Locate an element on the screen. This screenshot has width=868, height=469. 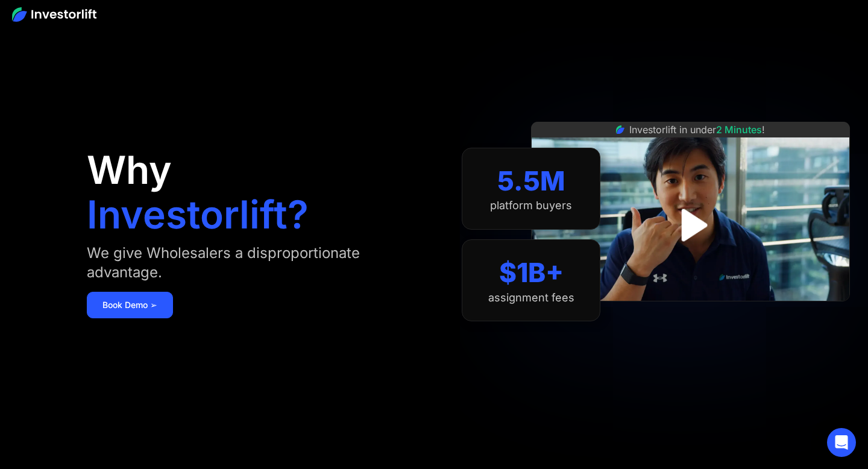
h1: Why is located at coordinates (129, 170).